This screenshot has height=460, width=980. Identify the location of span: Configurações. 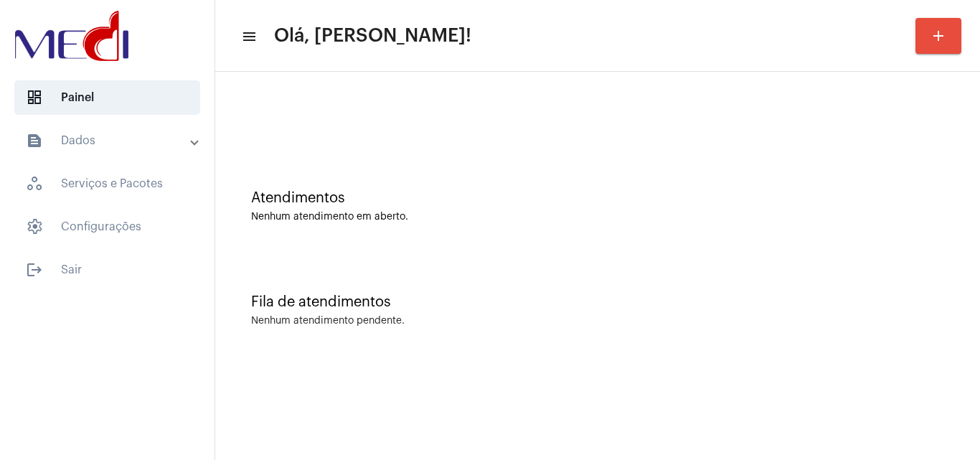
(107, 227).